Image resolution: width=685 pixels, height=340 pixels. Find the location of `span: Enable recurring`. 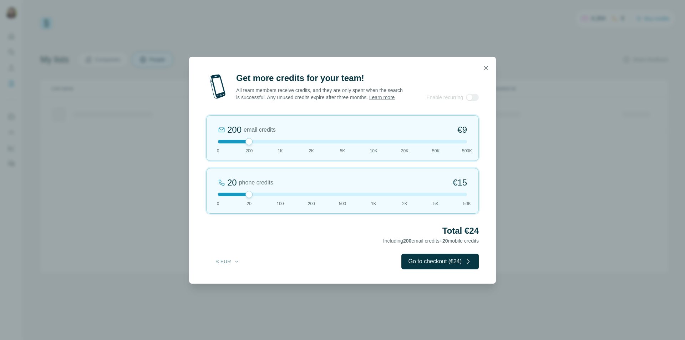

span: Enable recurring is located at coordinates (445, 97).